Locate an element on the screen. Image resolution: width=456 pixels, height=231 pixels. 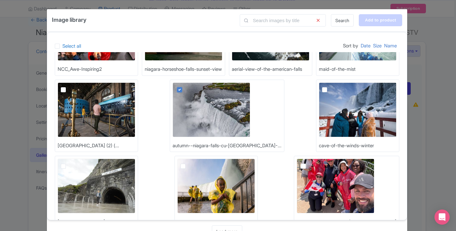
div: aerial-view-of-the-american-falls is located at coordinates (267, 69).